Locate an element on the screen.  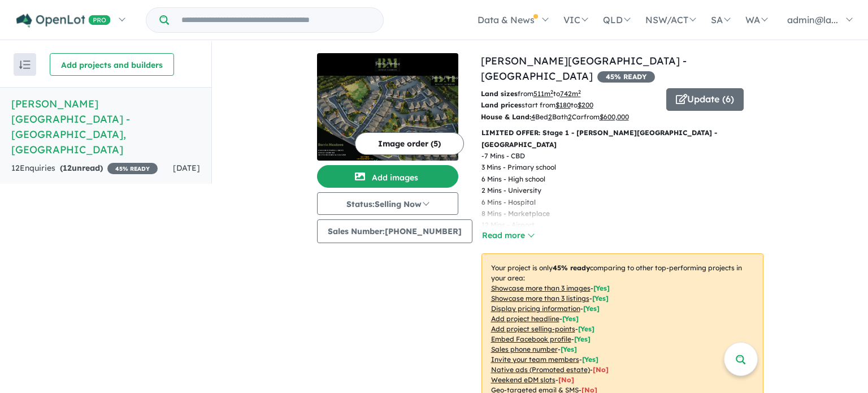
b: Land sizes is located at coordinates (499, 93).